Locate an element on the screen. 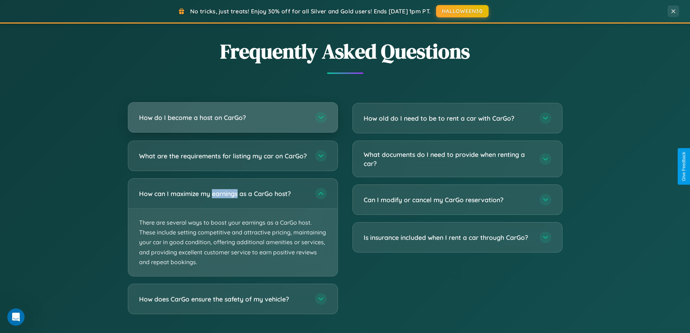  h3: Can I modify or cancel my CarGo reservation? is located at coordinates (448, 199).